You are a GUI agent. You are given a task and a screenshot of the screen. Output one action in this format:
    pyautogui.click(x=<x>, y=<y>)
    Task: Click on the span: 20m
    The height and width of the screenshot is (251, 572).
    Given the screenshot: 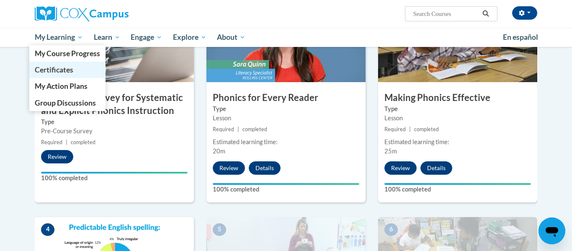 What is the action you would take?
    pyautogui.click(x=219, y=151)
    